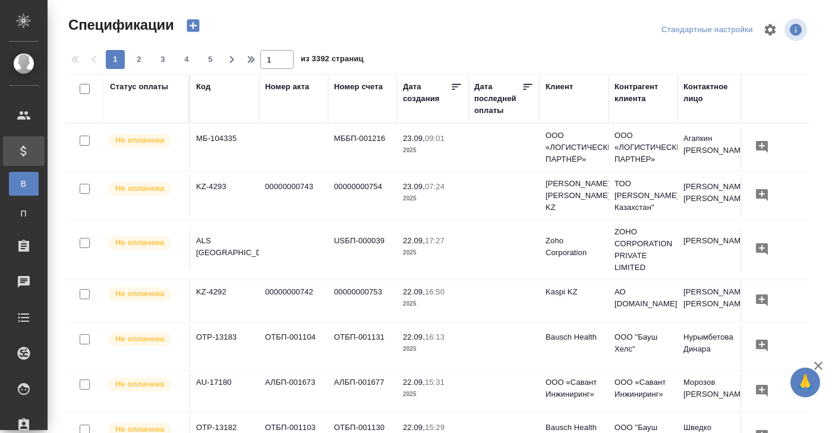 This screenshot has height=433, width=832. I want to click on button: 3, so click(163, 59).